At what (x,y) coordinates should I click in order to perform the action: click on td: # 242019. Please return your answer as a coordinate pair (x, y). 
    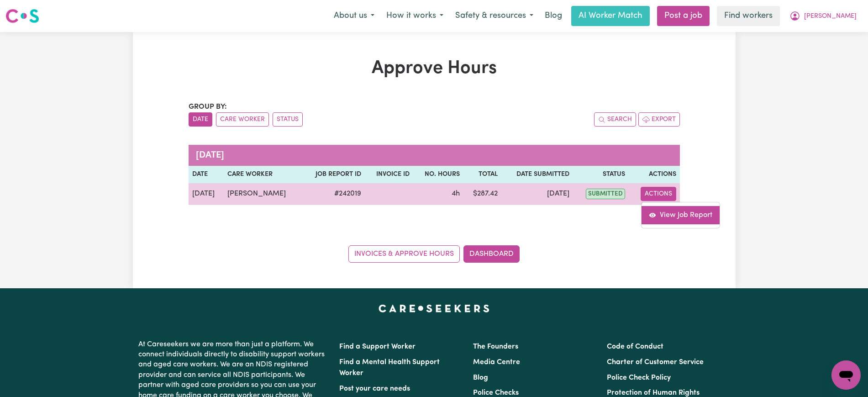
    Looking at the image, I should click on (333, 194).